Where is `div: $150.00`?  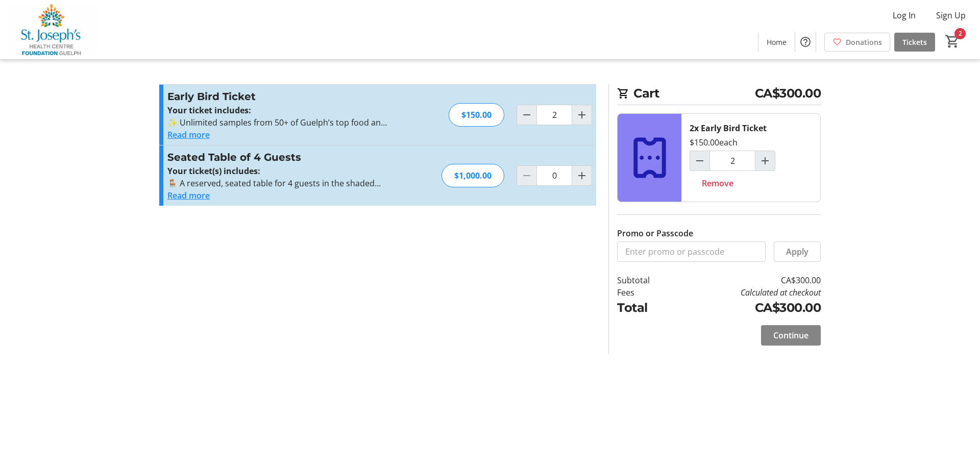 div: $150.00 is located at coordinates (476, 115).